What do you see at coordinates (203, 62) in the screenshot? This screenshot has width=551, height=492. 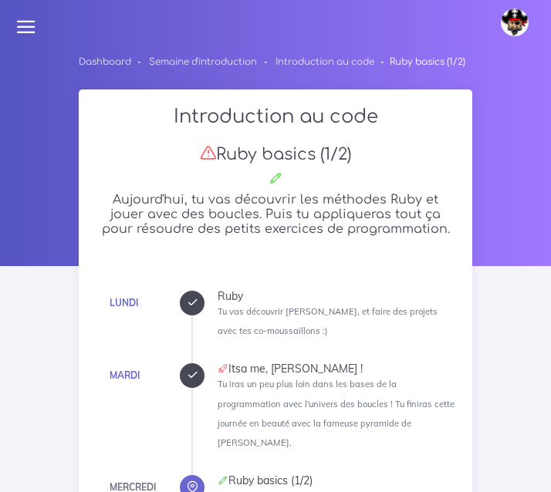 I see `a: Semaine d'introduction` at bounding box center [203, 62].